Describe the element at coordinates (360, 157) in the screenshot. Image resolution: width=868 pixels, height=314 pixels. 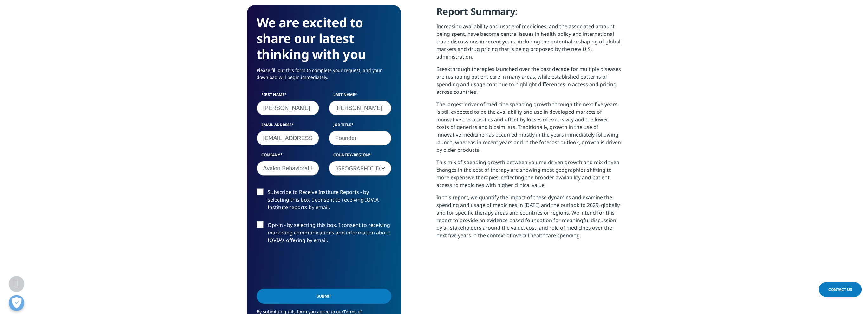
I see `label: Country/Region` at that location.